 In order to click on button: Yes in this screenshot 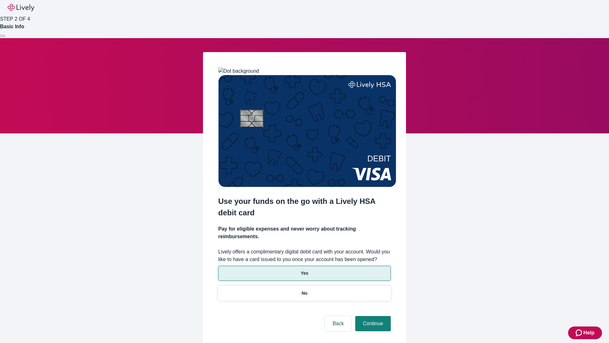, I will do `click(305, 273)`.